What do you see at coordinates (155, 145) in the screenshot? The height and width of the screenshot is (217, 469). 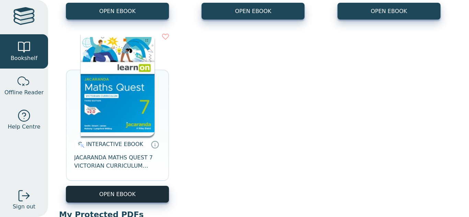 I see `a: Interactive eBooks are accessed online via the publisher’s portal. They contain interactive resou...` at bounding box center [155, 145].